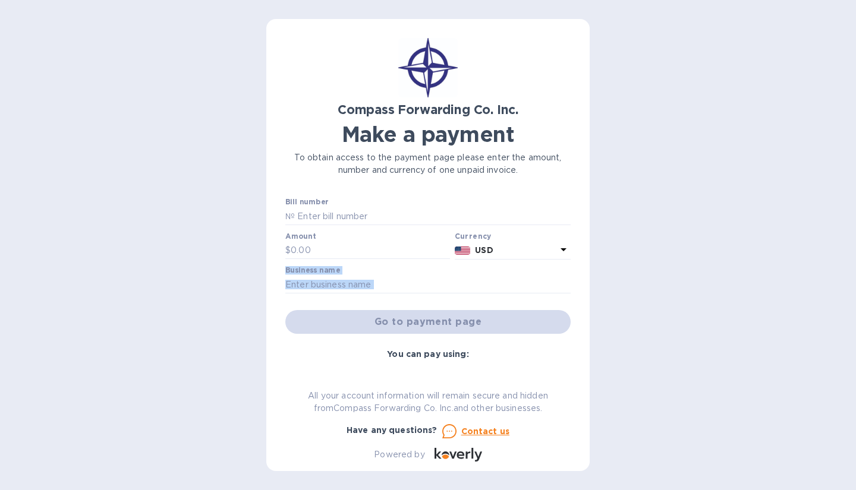  What do you see at coordinates (462, 251) in the screenshot?
I see `img: USD` at bounding box center [462, 251].